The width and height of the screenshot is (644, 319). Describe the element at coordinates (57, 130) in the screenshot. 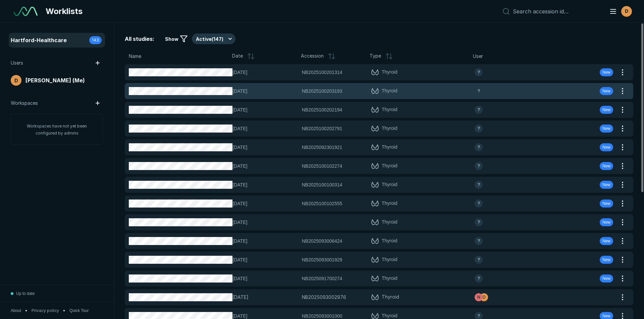

I see `span: Workspaces have not yet been configured by admins` at that location.